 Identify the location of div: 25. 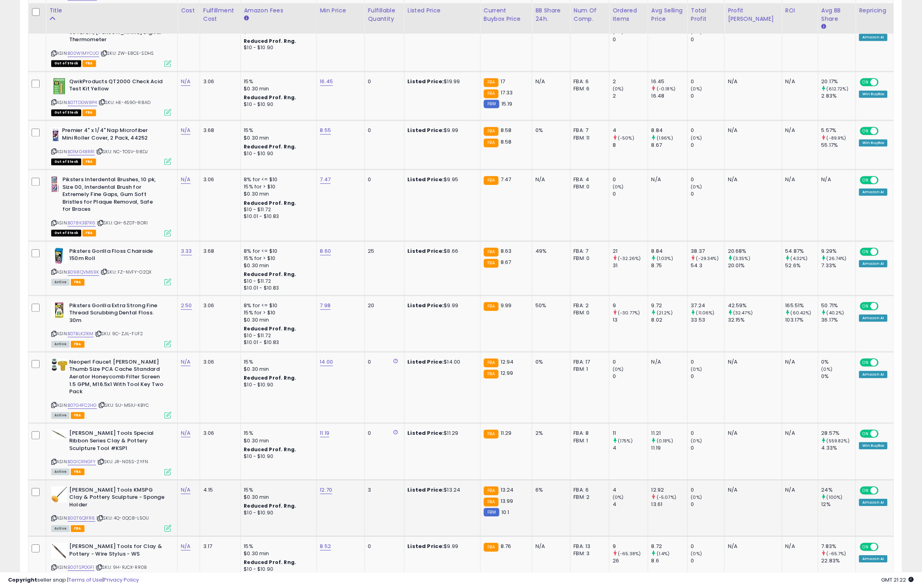
(382, 251).